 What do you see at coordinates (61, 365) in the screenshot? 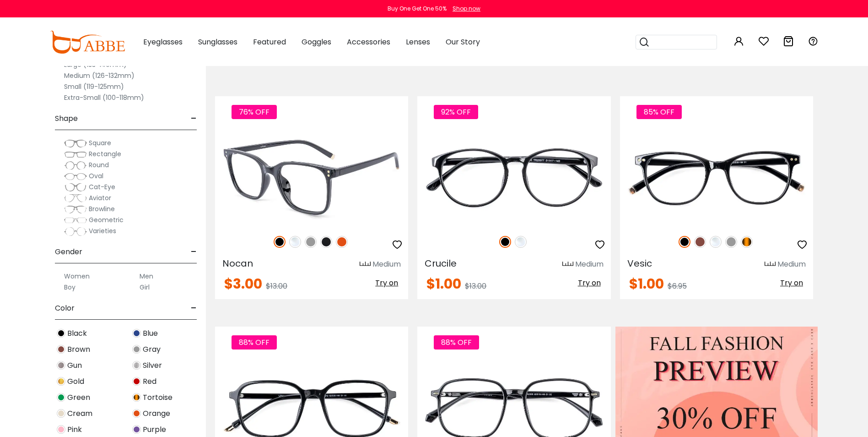
I see `img: Gun` at bounding box center [61, 365].